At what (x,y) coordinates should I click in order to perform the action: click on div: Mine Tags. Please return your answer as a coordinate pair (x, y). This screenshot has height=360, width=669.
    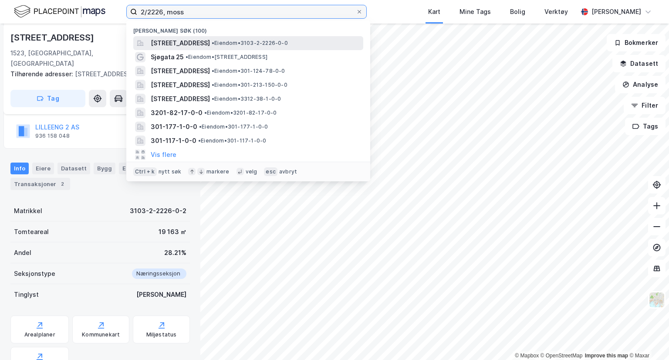
    Looking at the image, I should click on (475, 12).